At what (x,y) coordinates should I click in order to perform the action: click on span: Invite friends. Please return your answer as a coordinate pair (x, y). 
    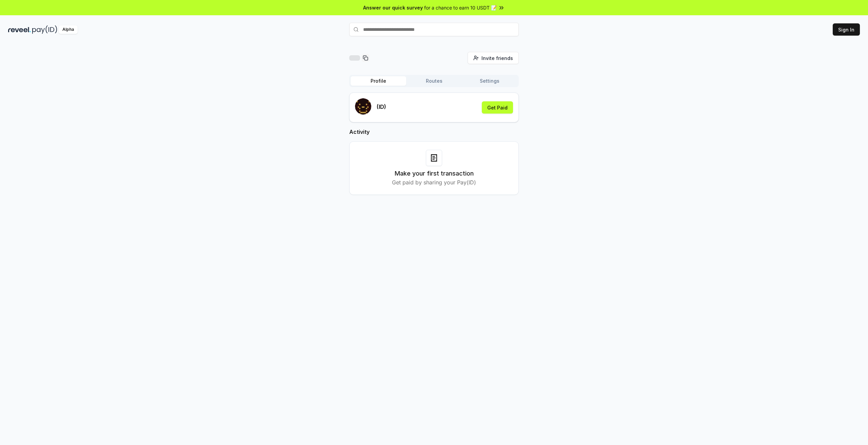
    Looking at the image, I should click on (497, 58).